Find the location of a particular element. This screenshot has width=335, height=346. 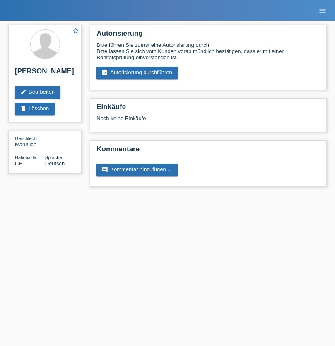

i: edit is located at coordinates (23, 92).